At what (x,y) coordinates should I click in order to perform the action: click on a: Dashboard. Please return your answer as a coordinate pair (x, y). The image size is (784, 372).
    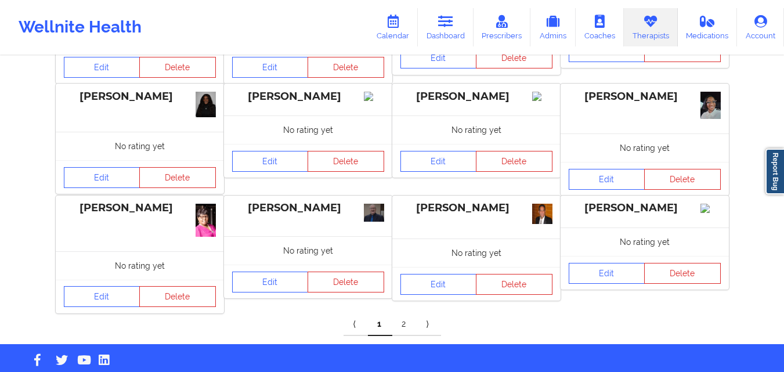
    Looking at the image, I should click on (446, 27).